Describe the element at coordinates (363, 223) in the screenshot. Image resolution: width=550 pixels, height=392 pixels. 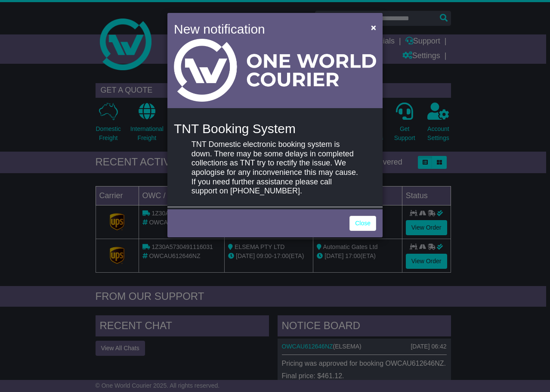
I see `a: Close` at that location.